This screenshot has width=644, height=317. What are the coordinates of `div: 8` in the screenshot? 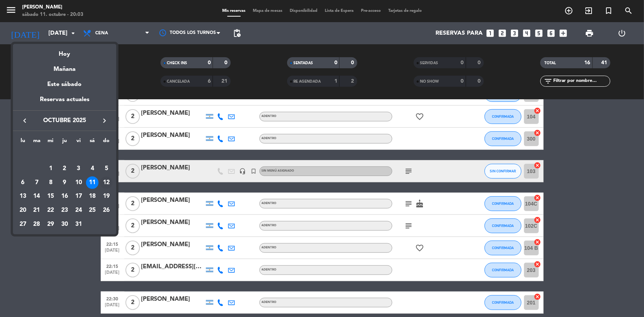 It's located at (51, 183).